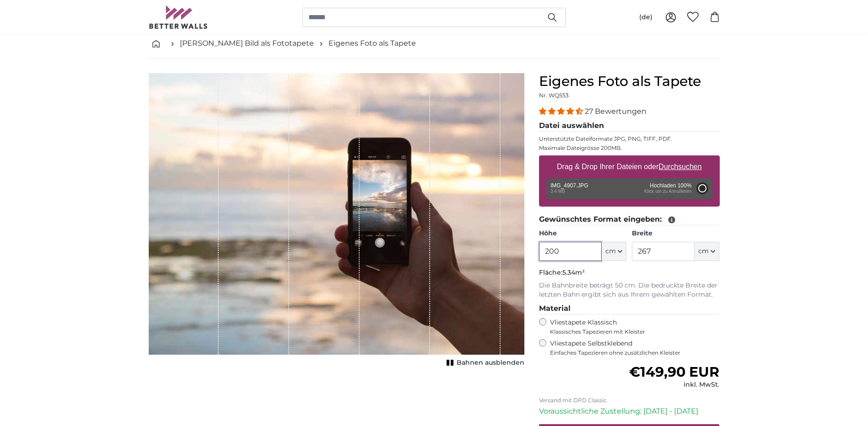 This screenshot has height=426, width=868. Describe the element at coordinates (635, 348) in the screenshot. I see `label: Vliestapete Selbstklebend` at that location.